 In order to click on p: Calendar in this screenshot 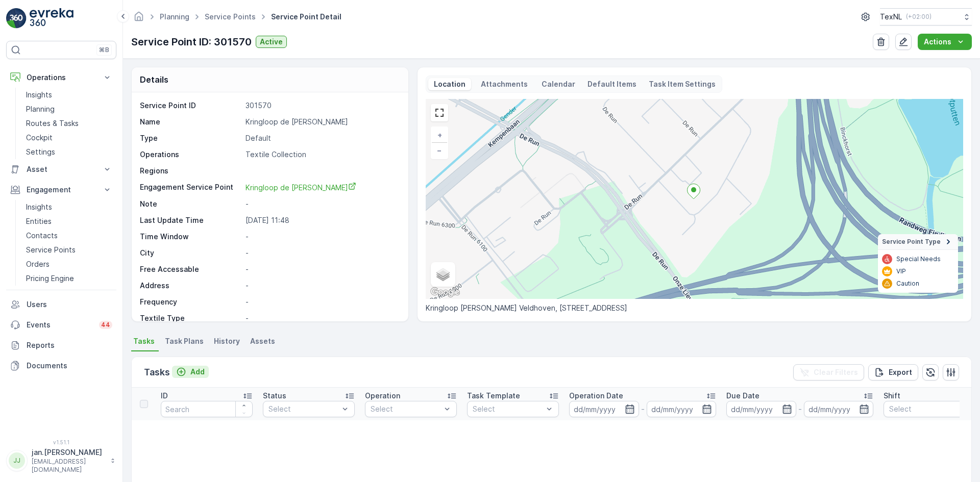, I will do `click(558, 84)`.